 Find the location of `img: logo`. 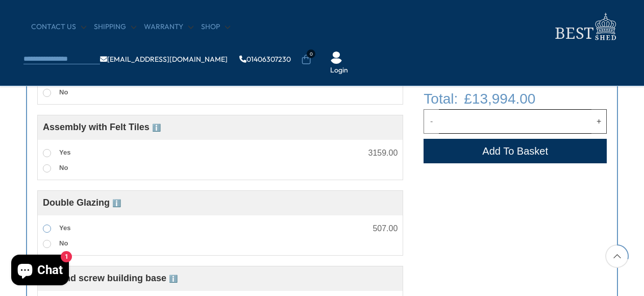

img: logo is located at coordinates (585, 26).